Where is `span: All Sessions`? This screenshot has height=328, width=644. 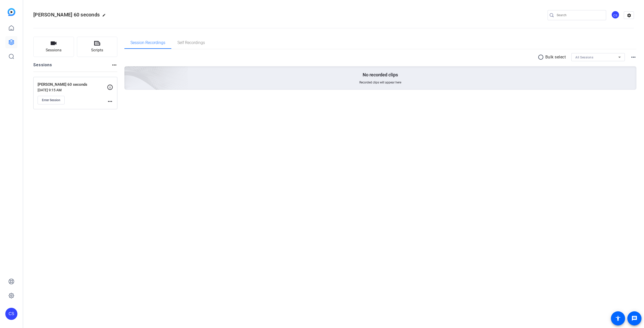
span: All Sessions is located at coordinates (584, 58).